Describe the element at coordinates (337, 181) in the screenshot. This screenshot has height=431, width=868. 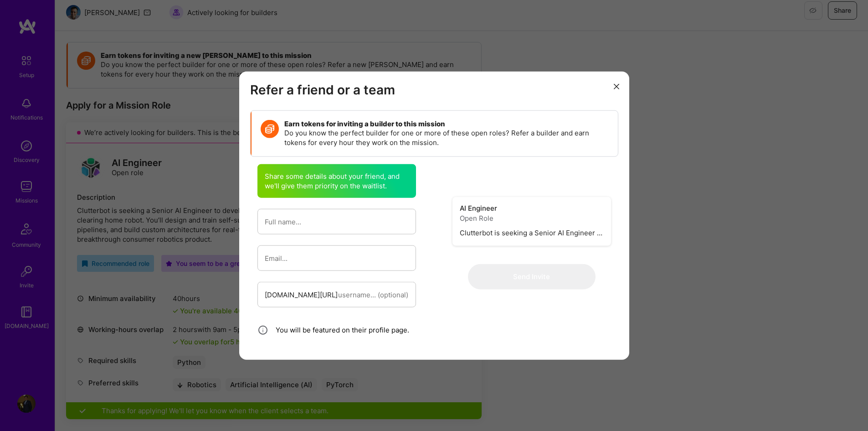
I see `div: Share some details about your friend, and we'll give them priority on the waitlist.` at that location.